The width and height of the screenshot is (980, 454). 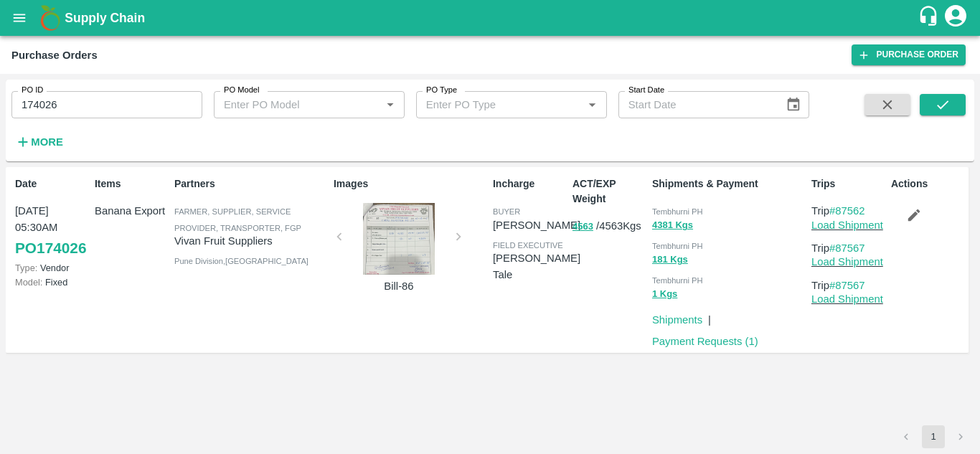 What do you see at coordinates (52, 184) in the screenshot?
I see `p: Date` at bounding box center [52, 184].